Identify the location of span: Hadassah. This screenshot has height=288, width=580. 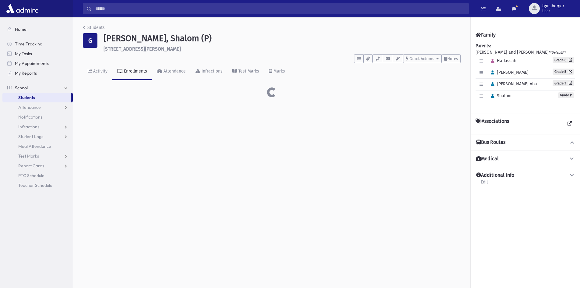
(502, 61).